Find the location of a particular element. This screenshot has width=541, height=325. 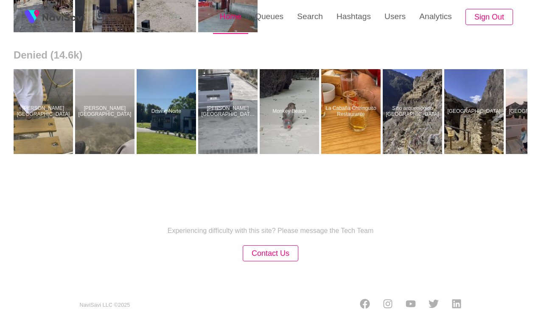

button: Contact Us is located at coordinates (270, 253).